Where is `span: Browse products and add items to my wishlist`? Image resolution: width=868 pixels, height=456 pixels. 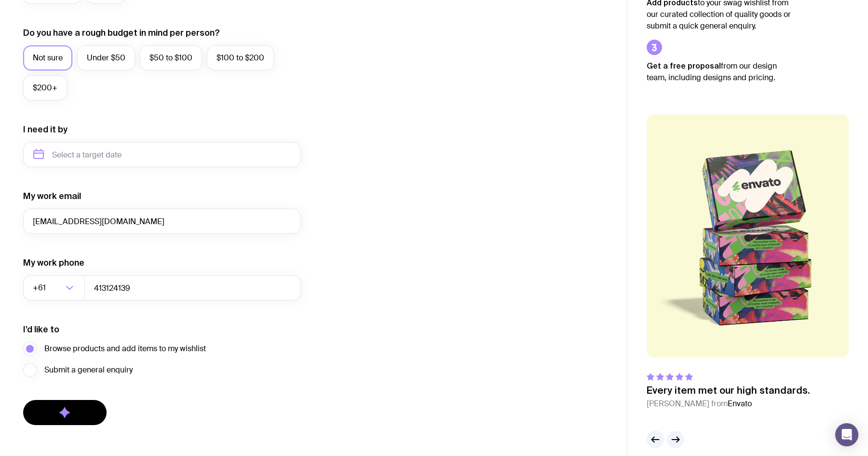 span: Browse products and add items to my wishlist is located at coordinates (125, 348).